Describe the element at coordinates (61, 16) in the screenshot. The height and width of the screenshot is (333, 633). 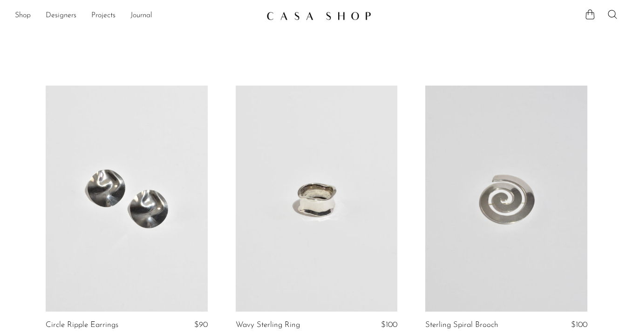
I see `a: Designers` at that location.